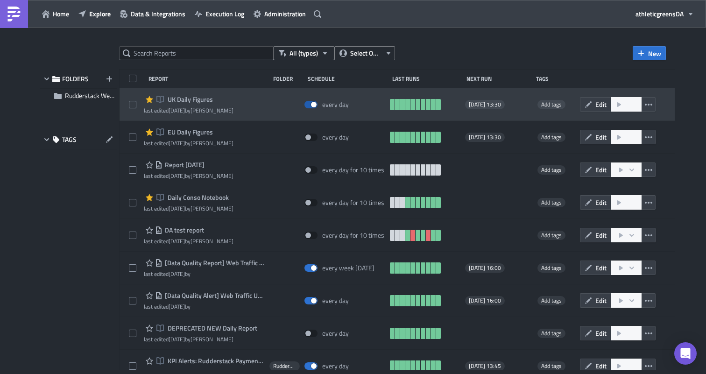 This screenshot has height=374, width=706. What do you see at coordinates (215, 361) in the screenshot?
I see `span: KPI Alerts: Rudderstack Payment Completed Events` at bounding box center [215, 361].